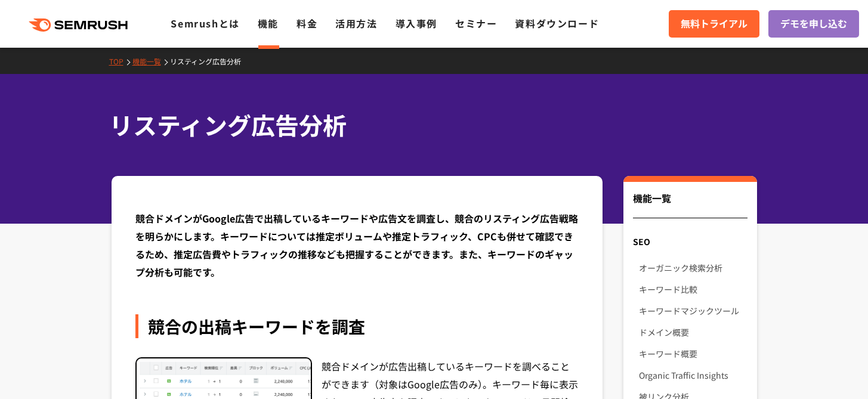 This screenshot has height=399, width=868. I want to click on div: 機能一覧, so click(690, 205).